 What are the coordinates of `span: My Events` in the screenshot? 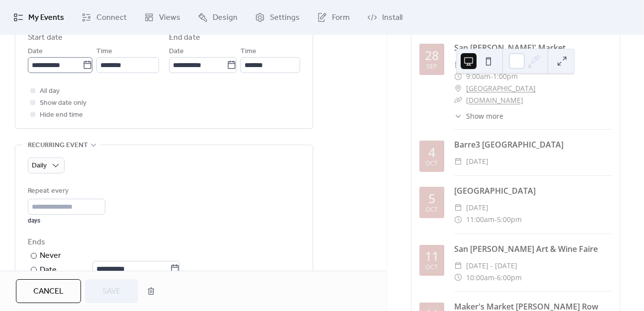 It's located at (46, 18).